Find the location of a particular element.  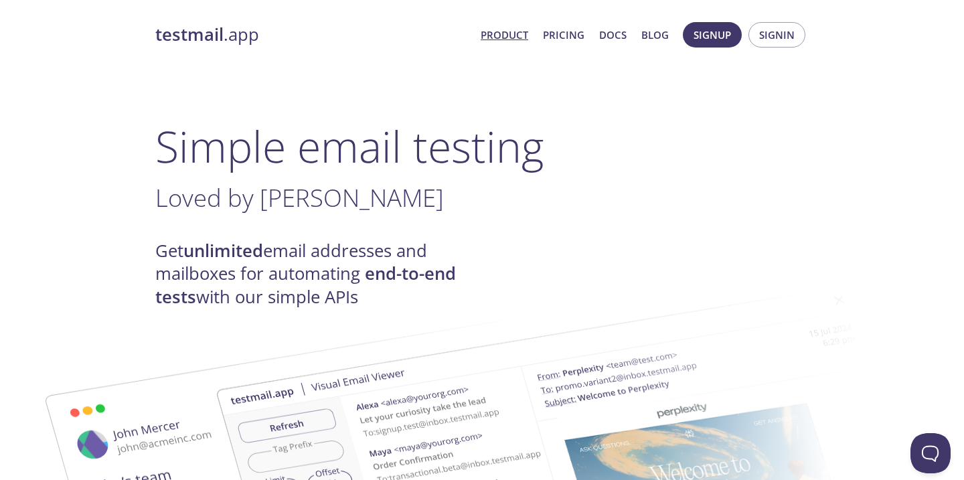

button: Signin is located at coordinates (777, 35).